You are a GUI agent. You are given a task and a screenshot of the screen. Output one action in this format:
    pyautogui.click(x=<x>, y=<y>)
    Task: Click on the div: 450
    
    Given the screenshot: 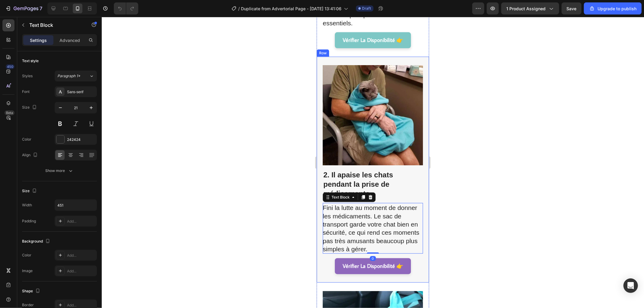 What is the action you would take?
    pyautogui.click(x=10, y=67)
    